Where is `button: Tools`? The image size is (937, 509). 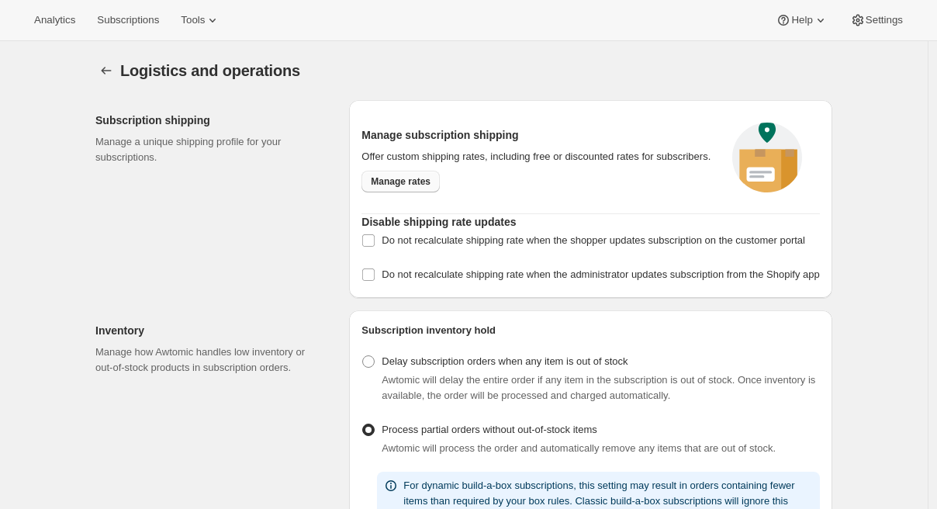
button: Tools is located at coordinates (200, 20).